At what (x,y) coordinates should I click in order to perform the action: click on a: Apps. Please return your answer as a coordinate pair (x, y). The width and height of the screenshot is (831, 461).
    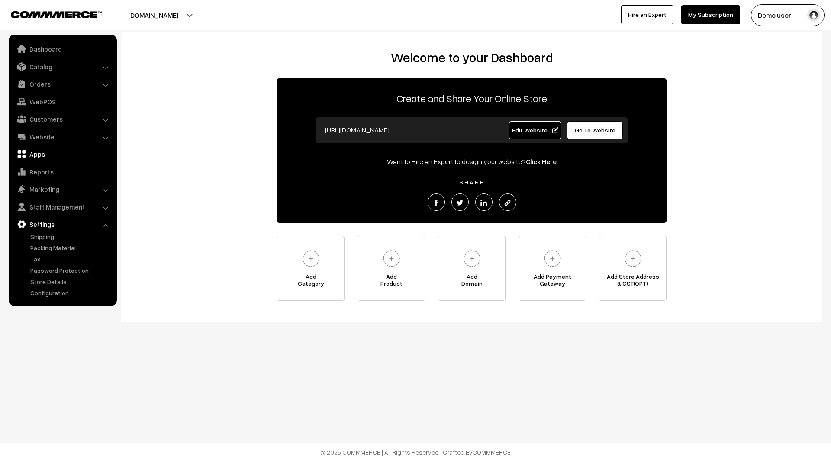
    Looking at the image, I should click on (62, 154).